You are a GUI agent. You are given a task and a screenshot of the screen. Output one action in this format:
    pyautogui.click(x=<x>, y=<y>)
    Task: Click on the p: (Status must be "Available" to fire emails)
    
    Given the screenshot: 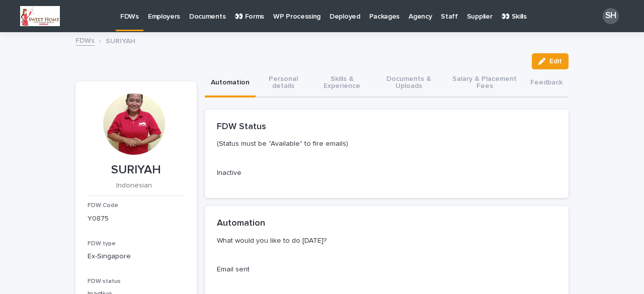 What is the action you would take?
    pyautogui.click(x=385, y=144)
    